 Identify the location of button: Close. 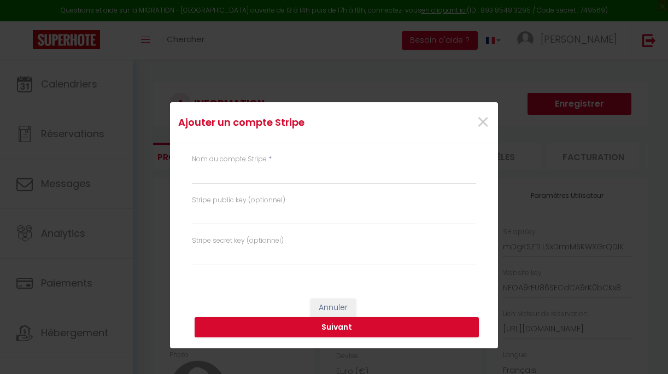
(483, 122).